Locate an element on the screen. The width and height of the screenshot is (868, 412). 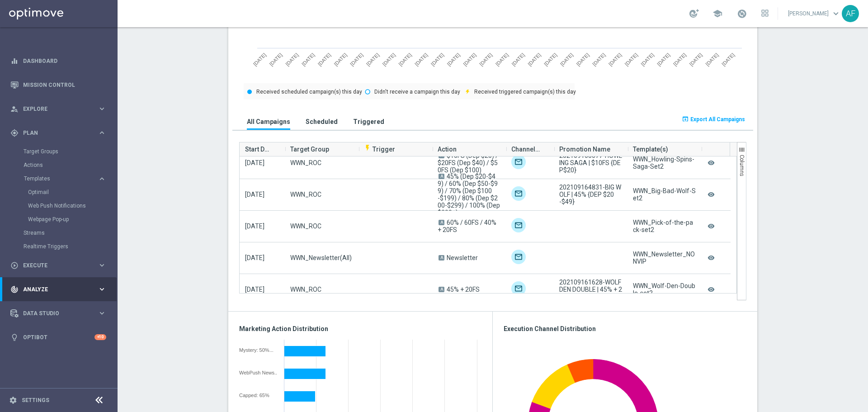
text: Received triggered campaign(s) this day is located at coordinates (525, 92).